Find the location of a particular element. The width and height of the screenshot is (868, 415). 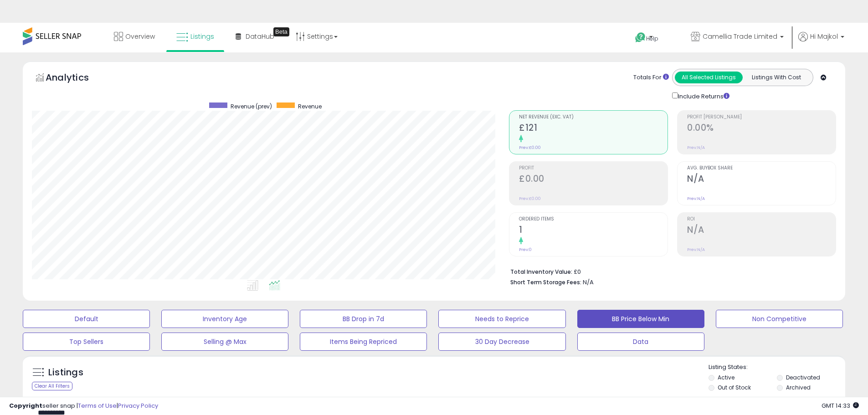

a: Hi Majkol is located at coordinates (821, 42).